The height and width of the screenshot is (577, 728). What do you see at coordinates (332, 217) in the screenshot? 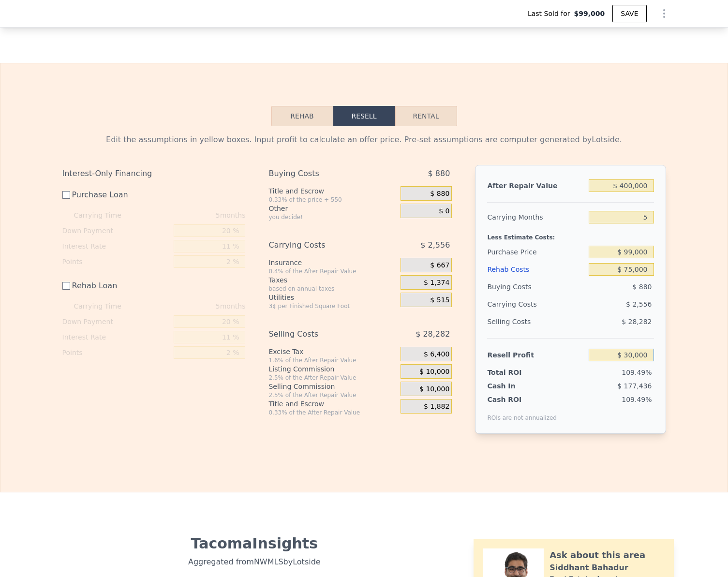
I see `div: you decide!` at bounding box center [332, 217].